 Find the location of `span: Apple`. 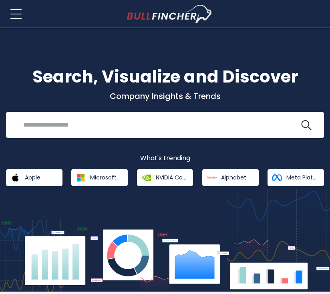

span: Apple is located at coordinates (32, 178).